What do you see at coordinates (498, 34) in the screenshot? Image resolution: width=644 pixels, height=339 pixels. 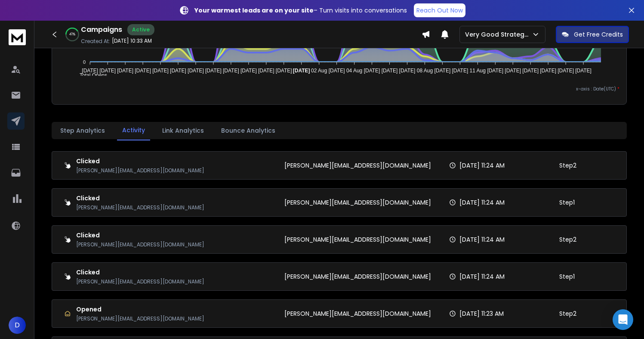 I see `p: Very Good Strategies` at bounding box center [498, 34].